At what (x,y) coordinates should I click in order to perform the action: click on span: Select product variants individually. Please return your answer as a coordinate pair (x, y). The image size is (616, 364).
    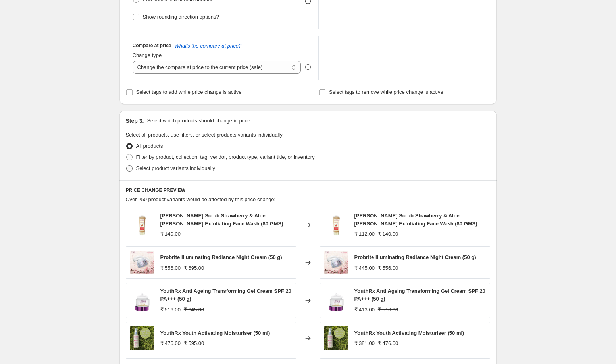
    Looking at the image, I should click on (176, 168).